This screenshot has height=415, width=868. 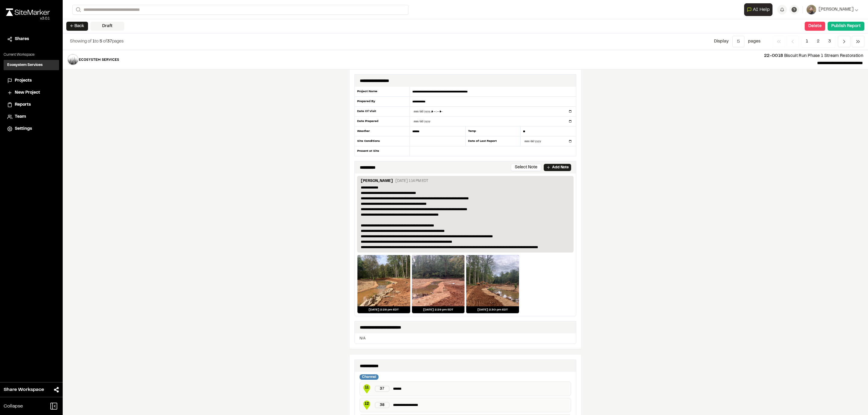 I want to click on span: 22-0018, so click(x=774, y=56).